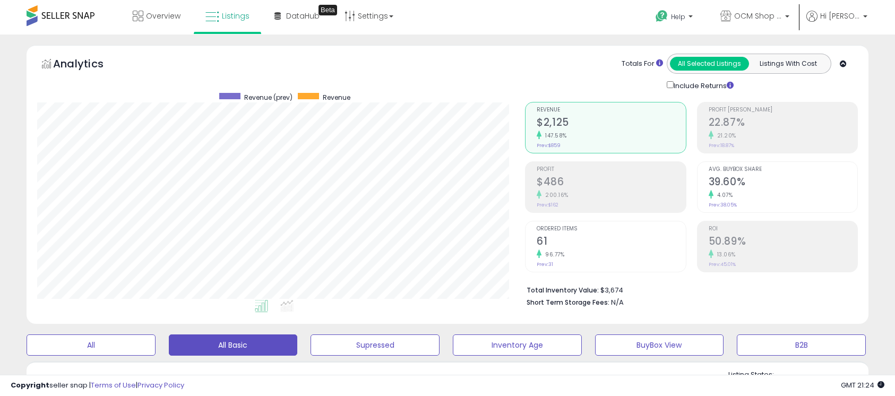 This screenshot has height=396, width=895. Describe the element at coordinates (725, 135) in the screenshot. I see `small: 21.20%` at that location.